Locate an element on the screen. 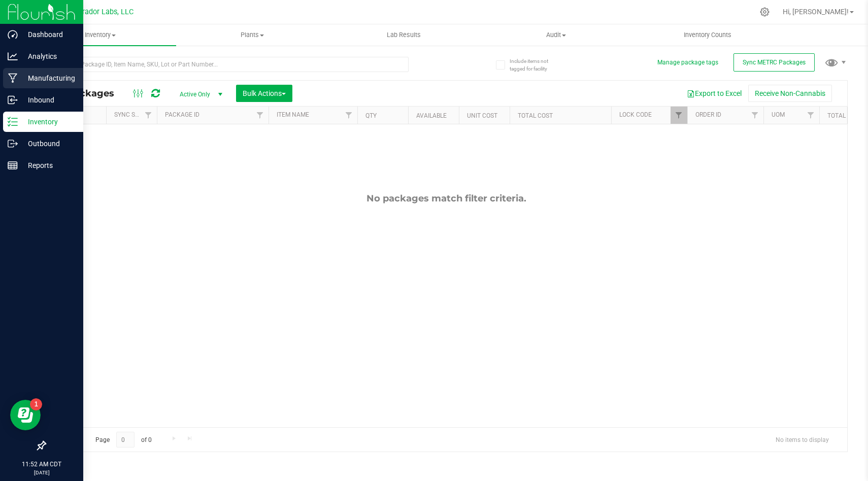  a: Plants is located at coordinates (252, 35).